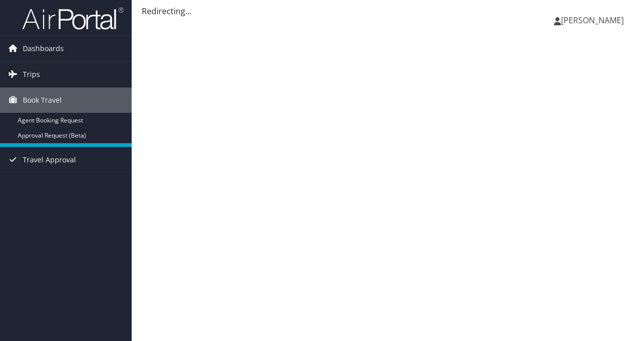 The height and width of the screenshot is (341, 644). I want to click on span: Travel Approval, so click(49, 160).